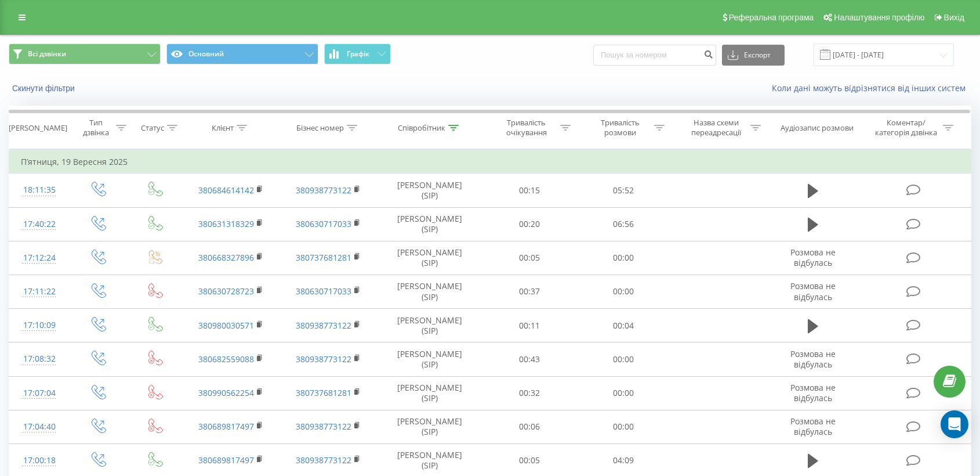 The image size is (980, 476). Describe the element at coordinates (529, 359) in the screenshot. I see `td: 00:43` at that location.